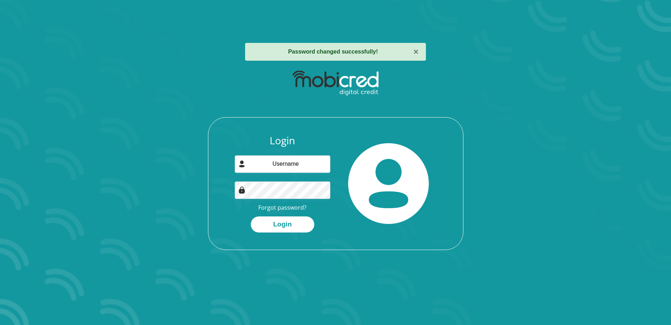  I want to click on a: Forgot password?, so click(282, 207).